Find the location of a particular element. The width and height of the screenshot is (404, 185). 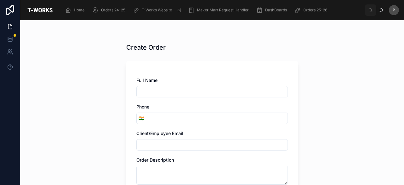

button: Select Button is located at coordinates (141, 118).